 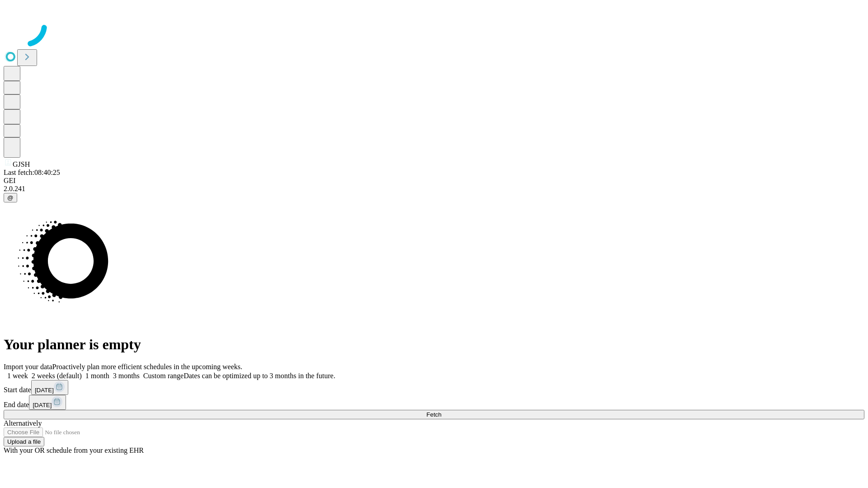 I want to click on span: 2 weeks (default), so click(x=56, y=376).